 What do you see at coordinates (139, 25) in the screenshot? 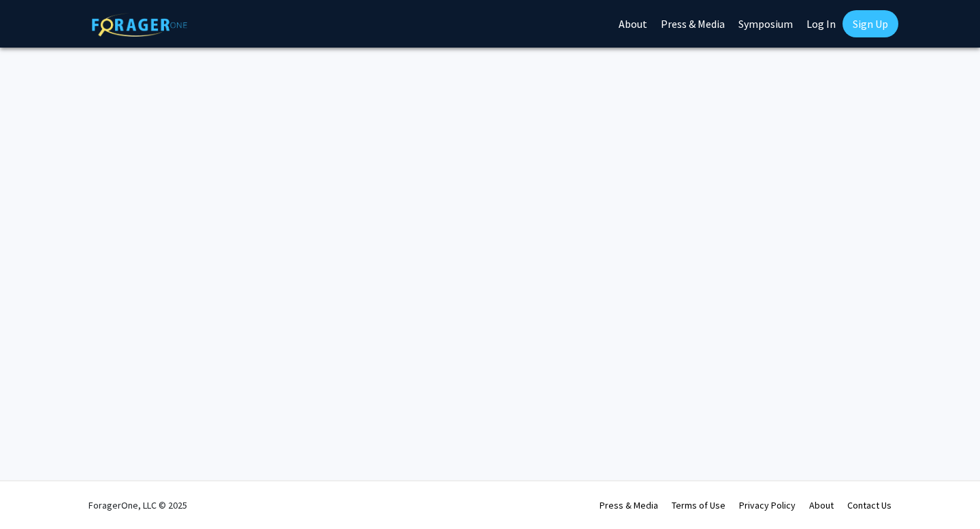
I see `img: ForagerOne Logo` at bounding box center [139, 25].